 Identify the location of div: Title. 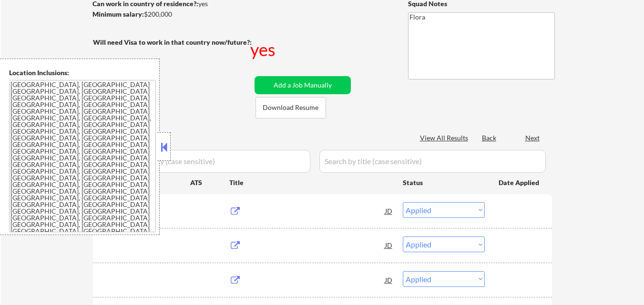
(311, 183).